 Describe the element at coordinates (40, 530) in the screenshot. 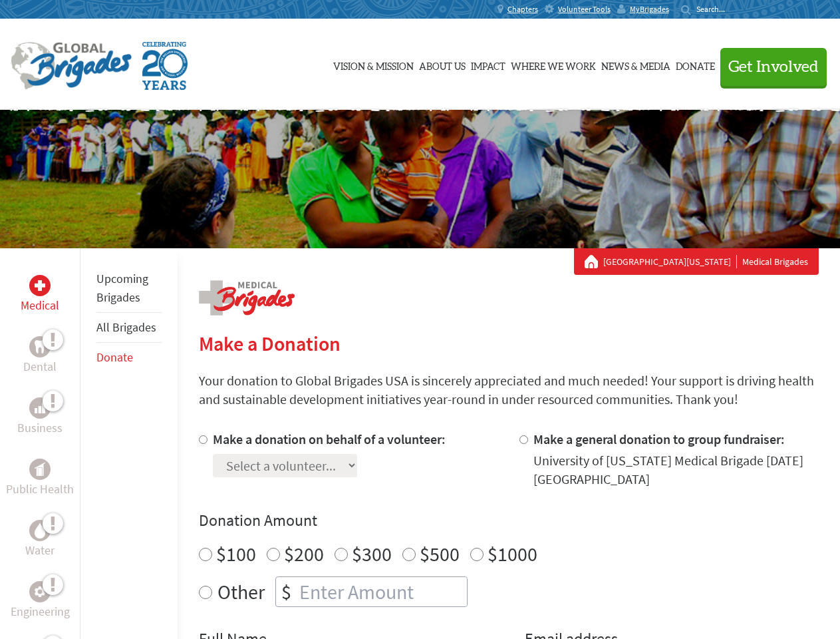

I see `img: Water` at that location.